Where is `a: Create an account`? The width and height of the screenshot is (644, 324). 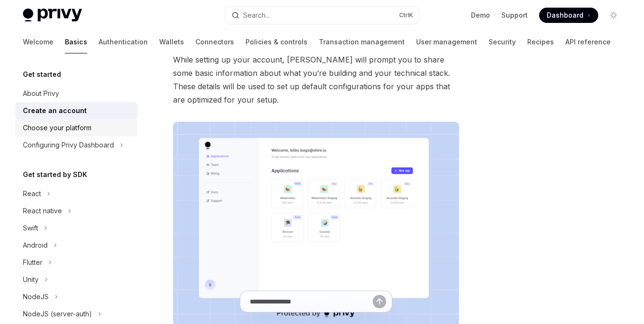
a: Create an account is located at coordinates (76, 111).